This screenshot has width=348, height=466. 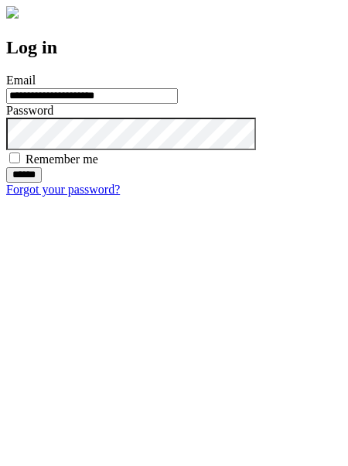 I want to click on a: Forgot your password?, so click(x=63, y=189).